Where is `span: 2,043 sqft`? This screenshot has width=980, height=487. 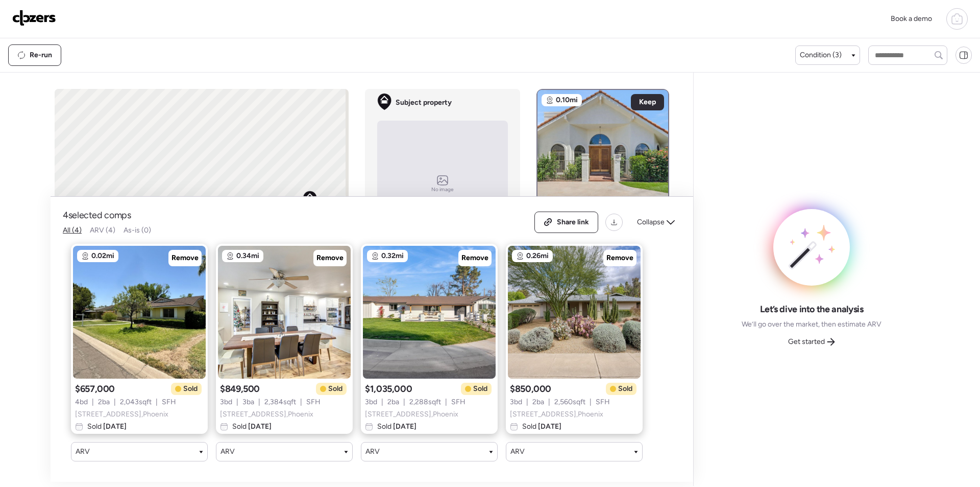 span: 2,043 sqft is located at coordinates (136, 402).